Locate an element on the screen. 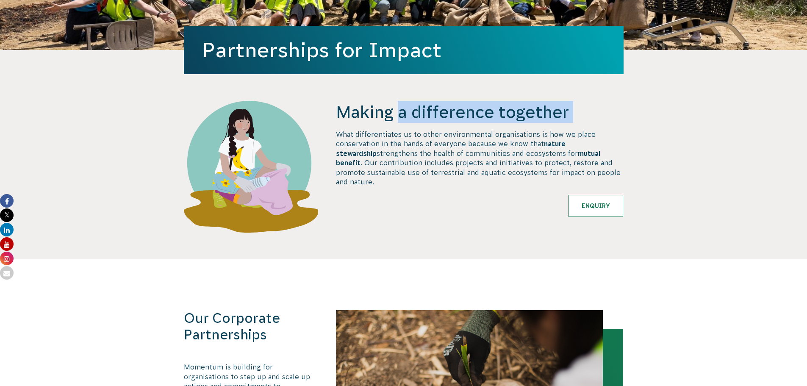 The image size is (807, 386). strong: nature stewardship is located at coordinates (451, 148).